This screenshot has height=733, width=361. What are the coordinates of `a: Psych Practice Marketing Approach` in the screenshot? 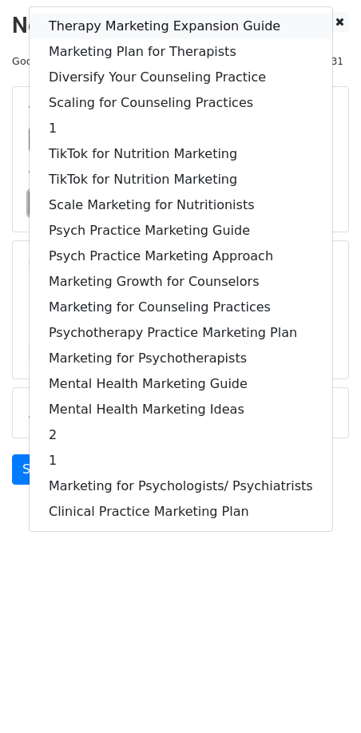 It's located at (181, 256).